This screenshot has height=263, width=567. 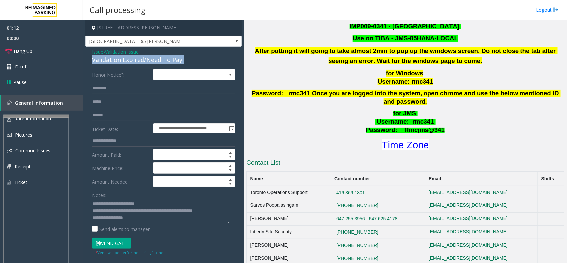 I want to click on span: for Windows, so click(x=405, y=73).